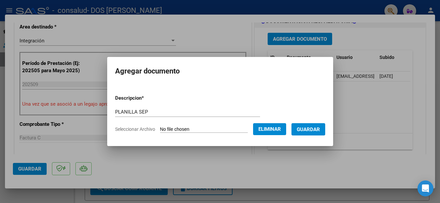  Describe the element at coordinates (425, 188) in the screenshot. I see `div: Open Intercom Messenger` at that location.